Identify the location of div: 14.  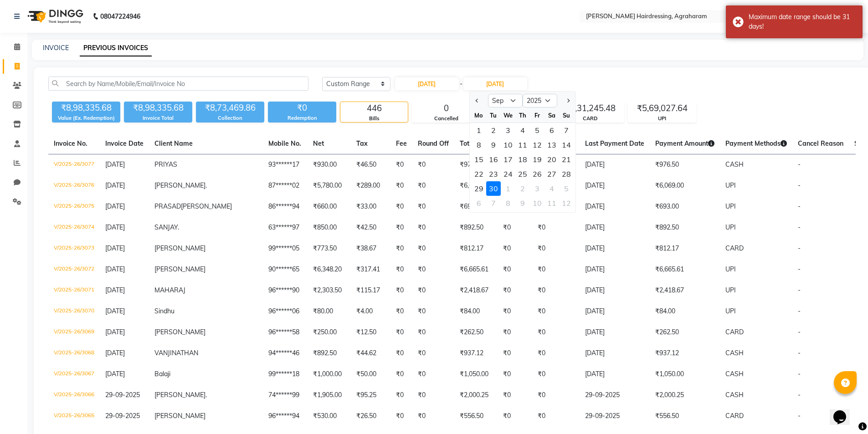
(566, 145).